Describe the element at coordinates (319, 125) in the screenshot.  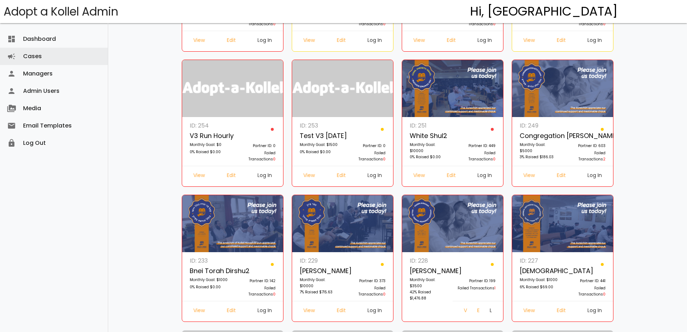
I see `p: ID: 253` at that location.